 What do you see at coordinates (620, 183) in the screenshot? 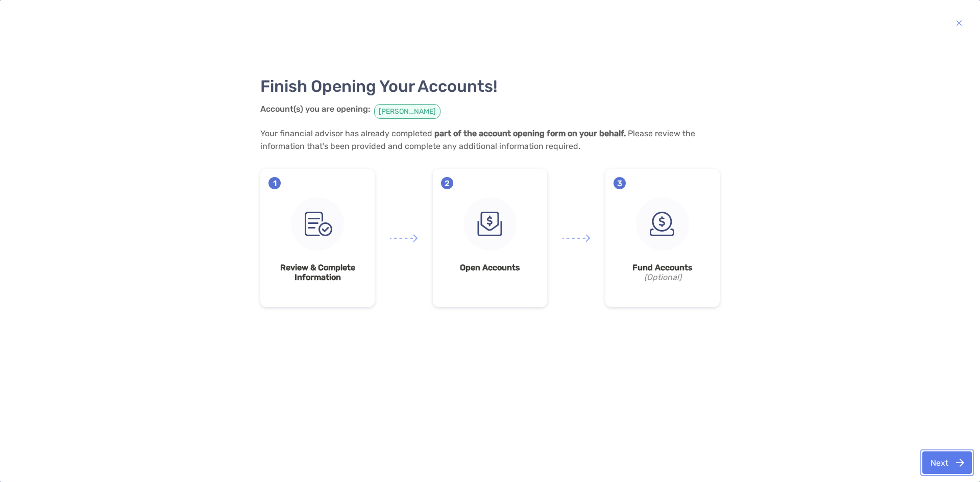
I see `span: 3` at bounding box center [620, 183].